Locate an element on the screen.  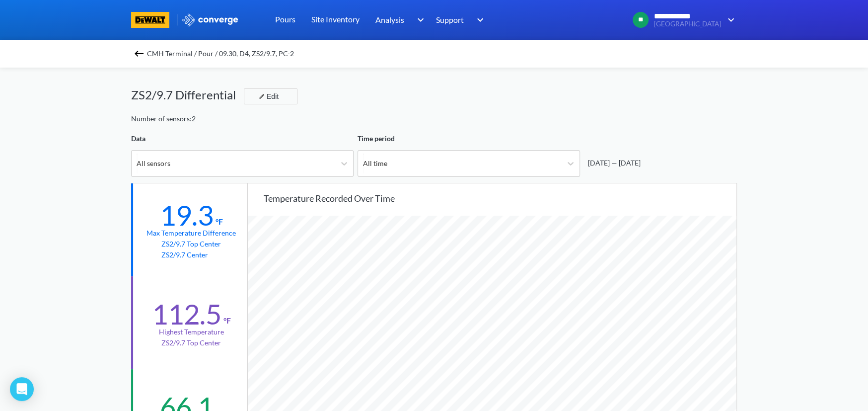
a: branding logo is located at coordinates (156, 20).